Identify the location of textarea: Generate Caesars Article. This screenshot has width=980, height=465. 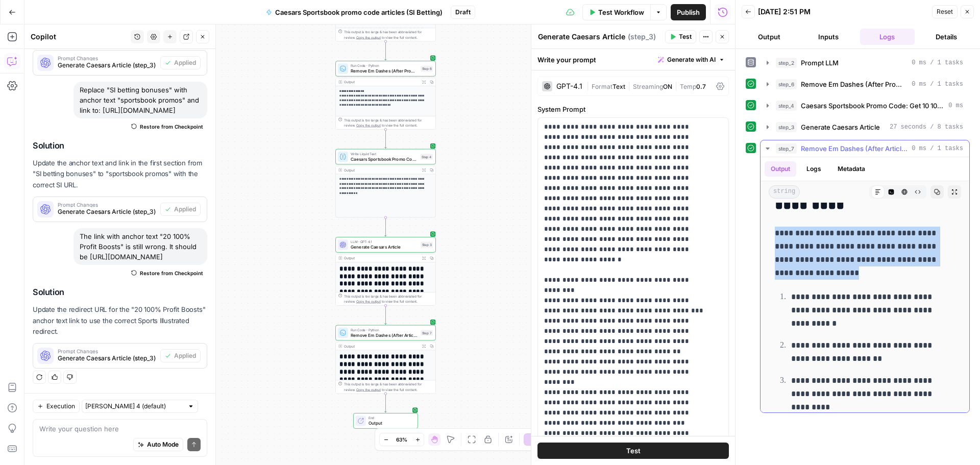
(582, 37).